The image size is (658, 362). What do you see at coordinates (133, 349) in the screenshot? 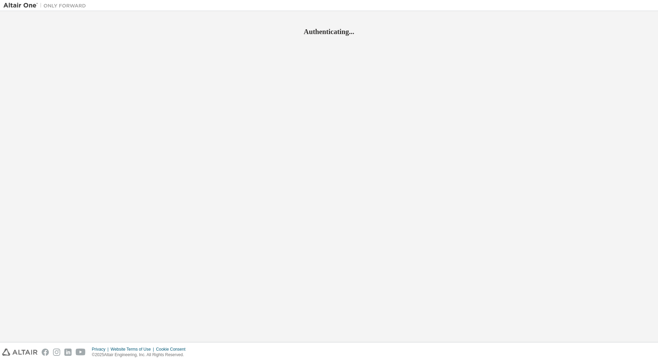
I see `div: Website Terms of Use` at bounding box center [133, 349].